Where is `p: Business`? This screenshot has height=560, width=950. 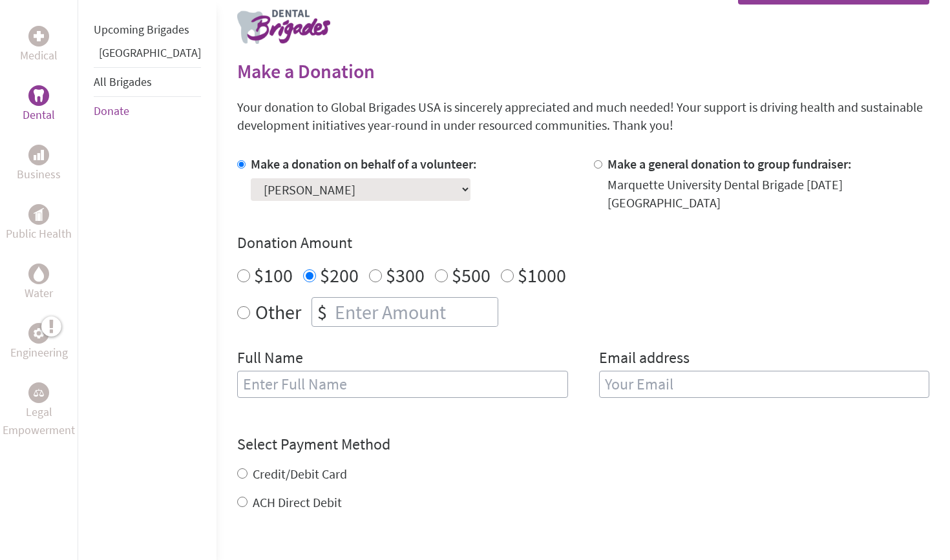
p: Business is located at coordinates (39, 174).